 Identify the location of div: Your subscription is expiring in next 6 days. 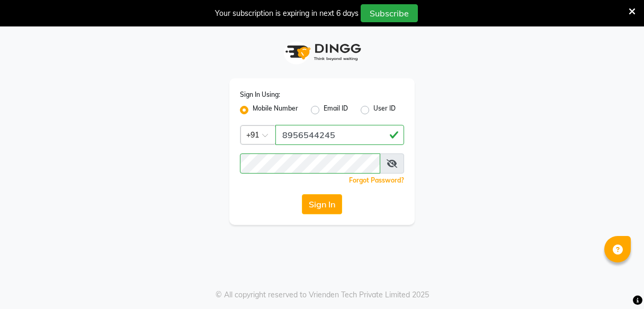
(287, 13).